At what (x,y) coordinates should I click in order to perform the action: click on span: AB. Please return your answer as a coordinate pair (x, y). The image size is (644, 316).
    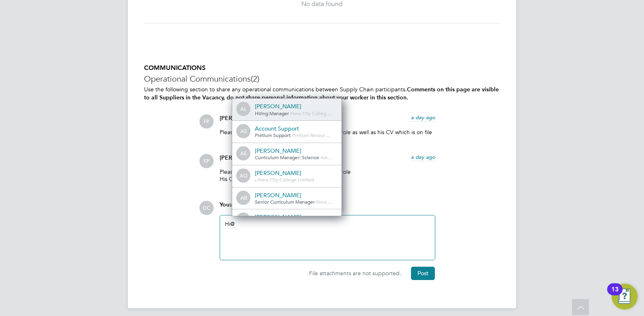
    Looking at the image, I should click on (244, 198).